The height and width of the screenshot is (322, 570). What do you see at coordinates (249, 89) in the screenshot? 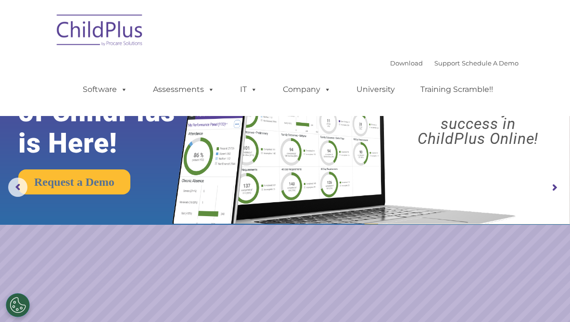
I see `a: IT` at bounding box center [249, 89].